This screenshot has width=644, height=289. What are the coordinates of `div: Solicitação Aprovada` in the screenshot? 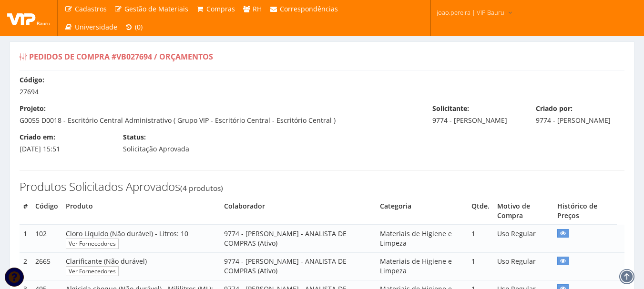 It's located at (167, 143).